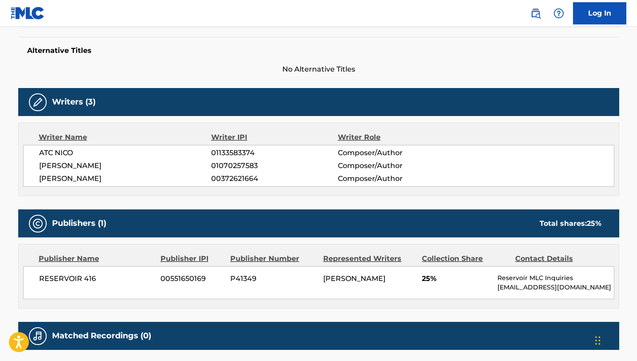 This screenshot has height=361, width=637. I want to click on div: Publisher Name, so click(96, 259).